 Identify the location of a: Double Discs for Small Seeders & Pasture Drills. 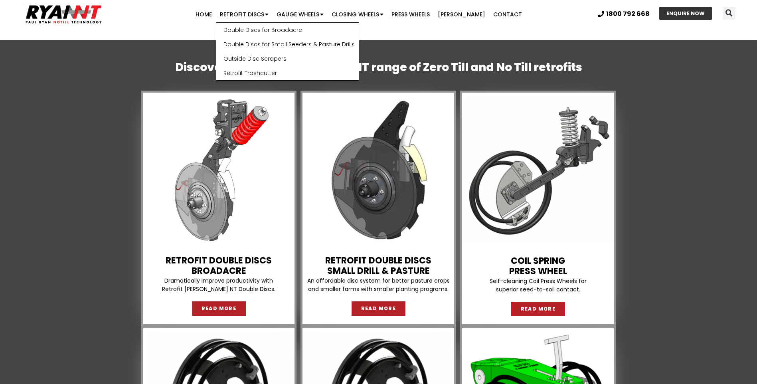
(287, 44).